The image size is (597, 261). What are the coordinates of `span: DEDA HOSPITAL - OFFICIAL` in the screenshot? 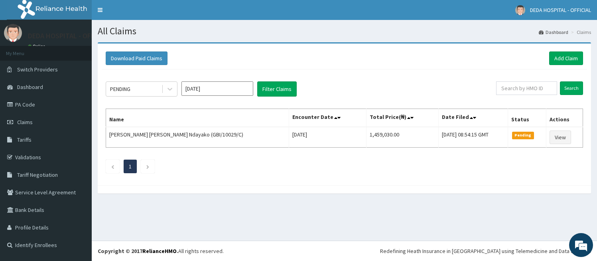 It's located at (560, 10).